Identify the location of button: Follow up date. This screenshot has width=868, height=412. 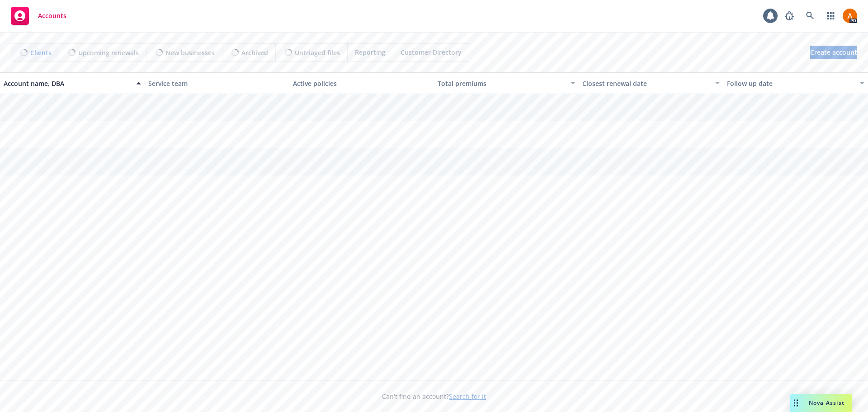
(796, 83).